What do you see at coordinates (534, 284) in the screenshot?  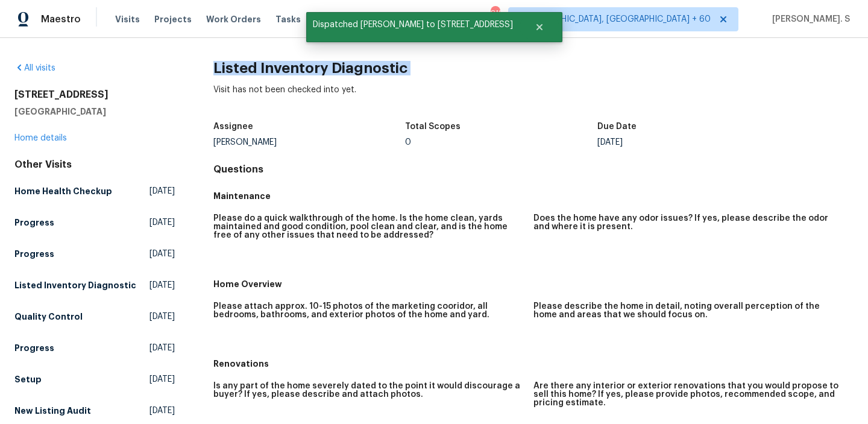 I see `h5: Home Overview` at bounding box center [534, 284].